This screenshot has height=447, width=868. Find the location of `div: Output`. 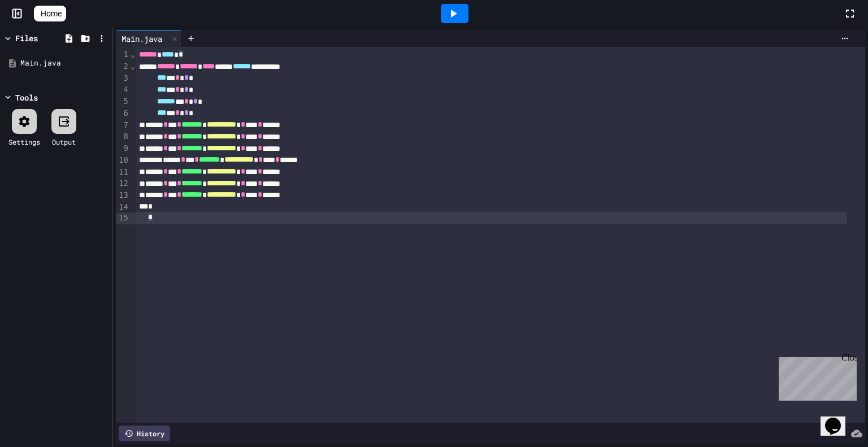

div: Output is located at coordinates (64, 142).